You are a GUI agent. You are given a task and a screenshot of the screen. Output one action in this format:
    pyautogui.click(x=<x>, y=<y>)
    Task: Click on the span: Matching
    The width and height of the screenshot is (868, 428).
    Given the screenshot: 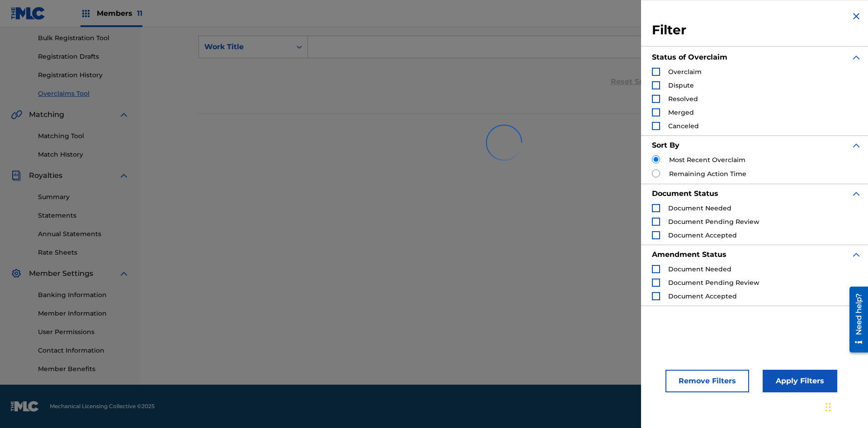 What is the action you would take?
    pyautogui.click(x=47, y=115)
    